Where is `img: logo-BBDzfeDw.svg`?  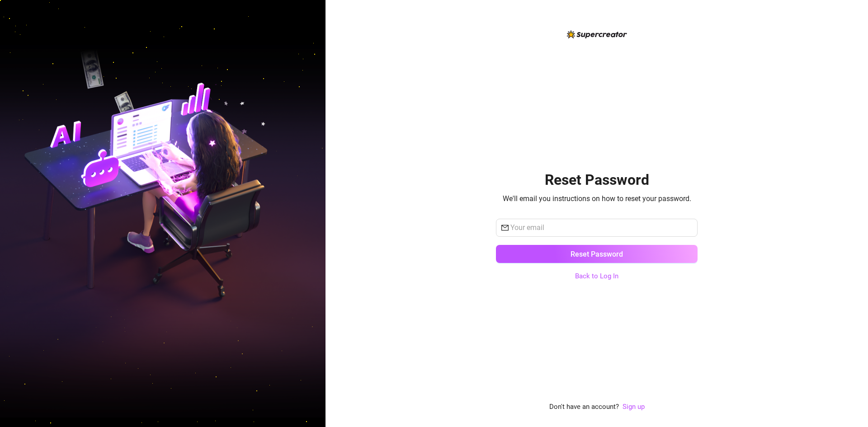
img: logo-BBDzfeDw.svg is located at coordinates (596, 34).